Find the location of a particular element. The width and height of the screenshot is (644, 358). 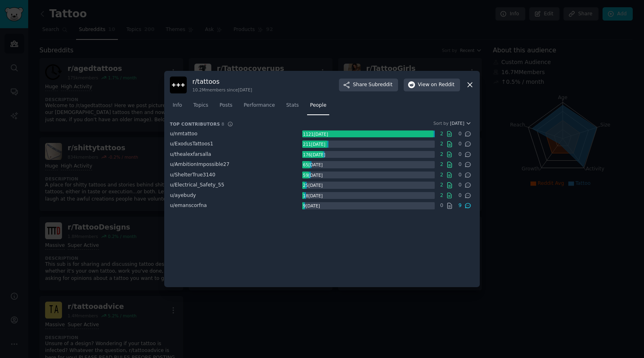

a: Performance is located at coordinates (259, 107).